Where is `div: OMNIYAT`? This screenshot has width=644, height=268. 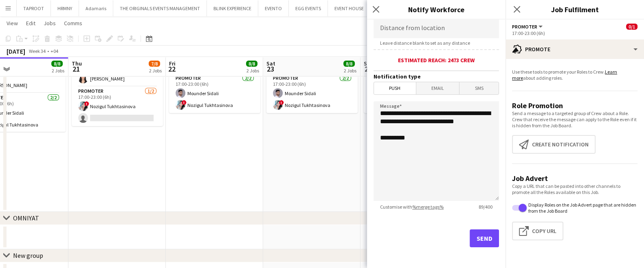
div: OMNIYAT is located at coordinates (26, 218).